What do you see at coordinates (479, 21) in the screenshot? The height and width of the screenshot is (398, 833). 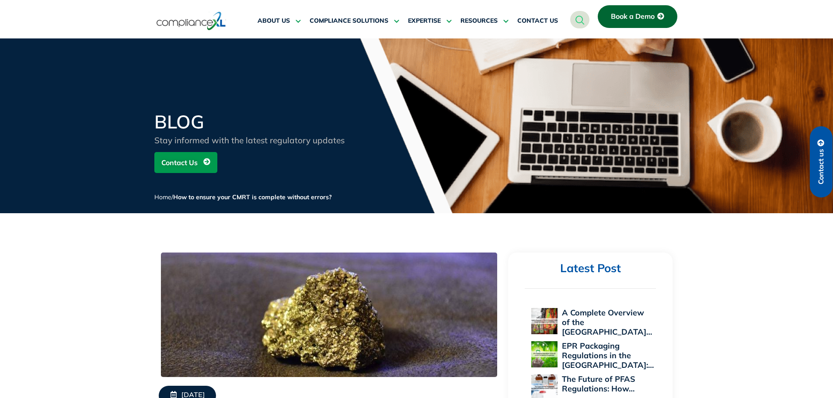 I see `span: RESOURCES` at bounding box center [479, 21].